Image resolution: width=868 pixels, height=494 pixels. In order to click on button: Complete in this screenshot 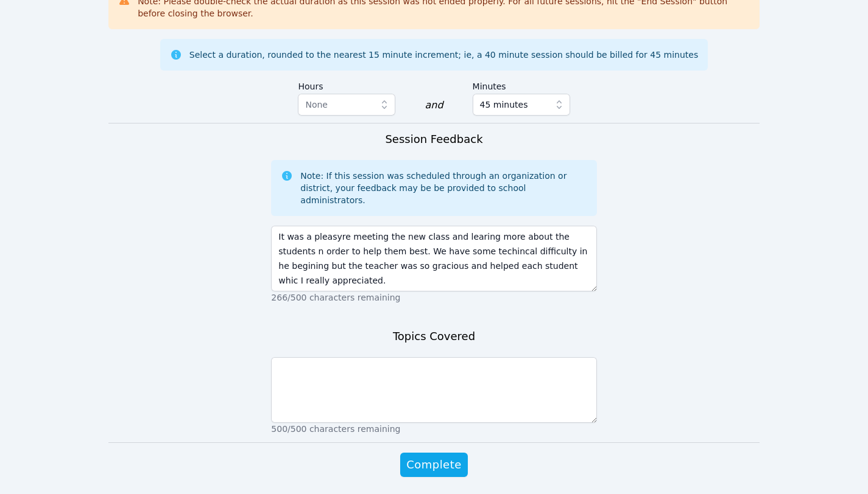, I will do `click(434, 465)`.